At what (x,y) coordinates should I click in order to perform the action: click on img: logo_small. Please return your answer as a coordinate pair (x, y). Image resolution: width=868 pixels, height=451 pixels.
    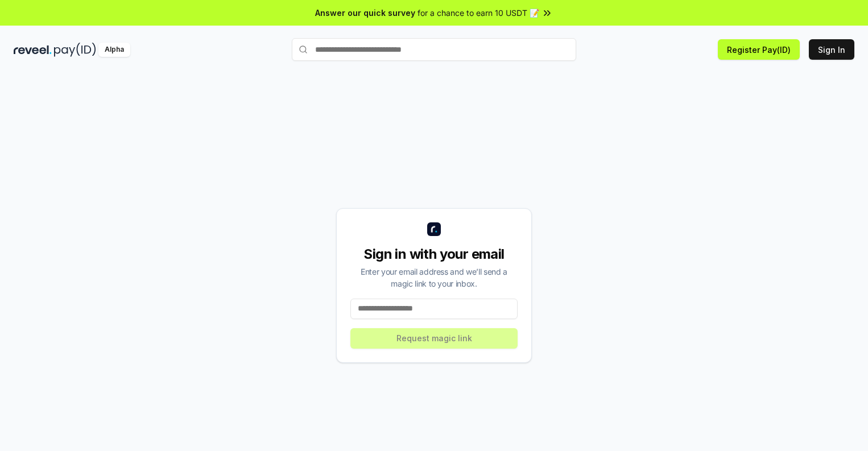
    Looking at the image, I should click on (434, 229).